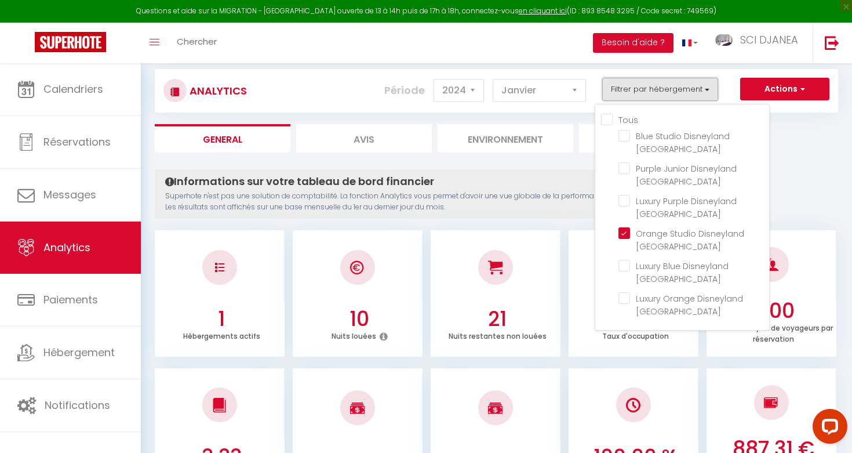 Image resolution: width=852 pixels, height=453 pixels. Describe the element at coordinates (497, 319) in the screenshot. I see `h3: 21` at that location.